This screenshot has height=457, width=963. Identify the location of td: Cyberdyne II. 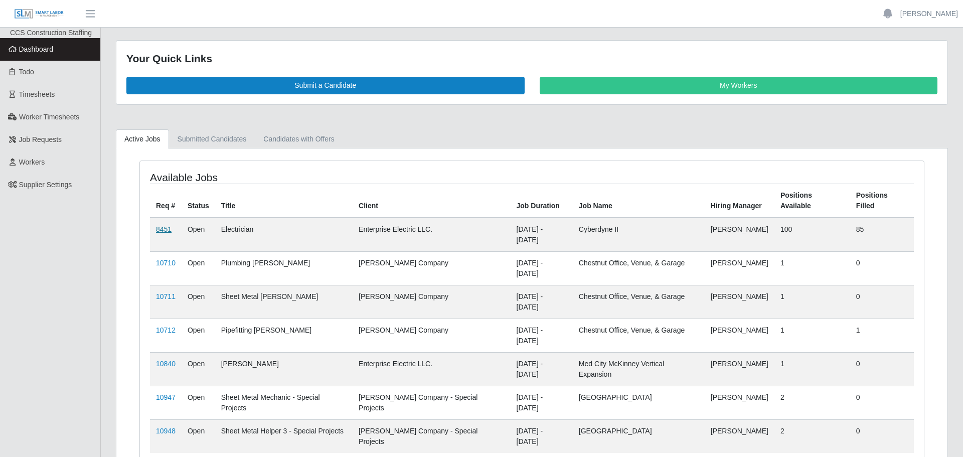
(638, 235).